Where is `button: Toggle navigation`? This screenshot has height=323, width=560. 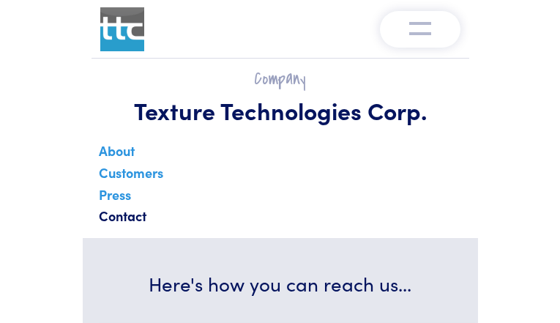
button: Toggle navigation is located at coordinates (420, 29).